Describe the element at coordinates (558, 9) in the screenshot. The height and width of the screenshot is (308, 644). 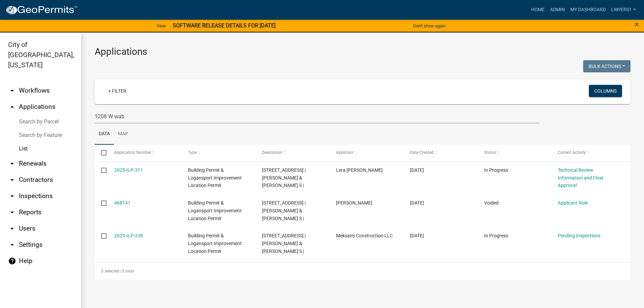
I see `a: Admin` at that location.